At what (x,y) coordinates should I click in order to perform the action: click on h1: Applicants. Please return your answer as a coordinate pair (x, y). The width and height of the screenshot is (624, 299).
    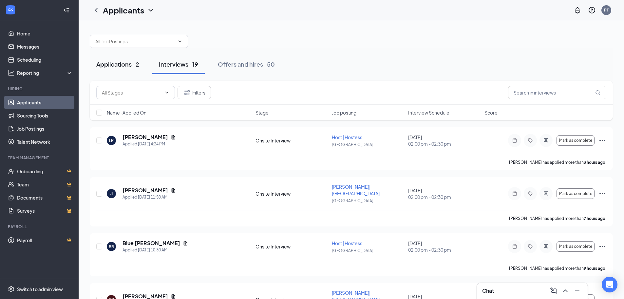
    Looking at the image, I should click on (124, 10).